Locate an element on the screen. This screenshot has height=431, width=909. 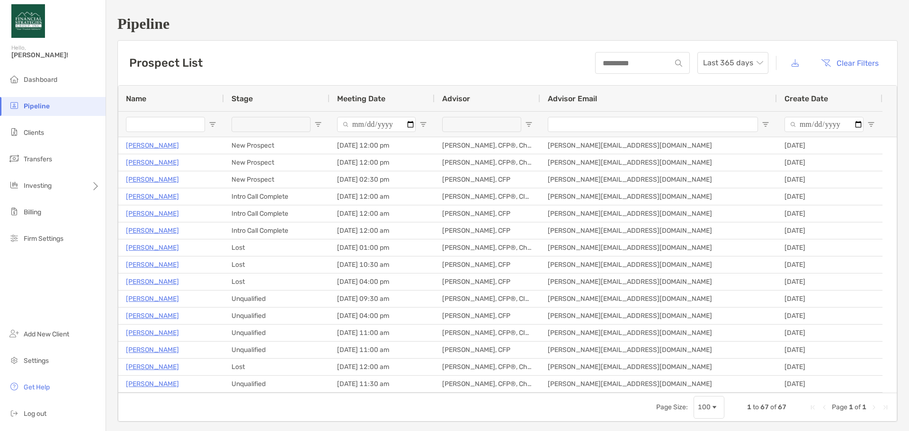
img: settings icon is located at coordinates (14, 360).